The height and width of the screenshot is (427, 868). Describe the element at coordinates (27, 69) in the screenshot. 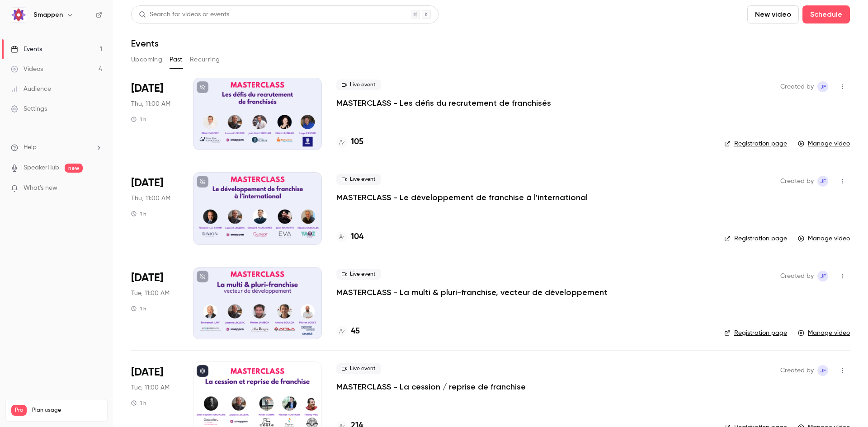

I see `div: Videos` at that location.